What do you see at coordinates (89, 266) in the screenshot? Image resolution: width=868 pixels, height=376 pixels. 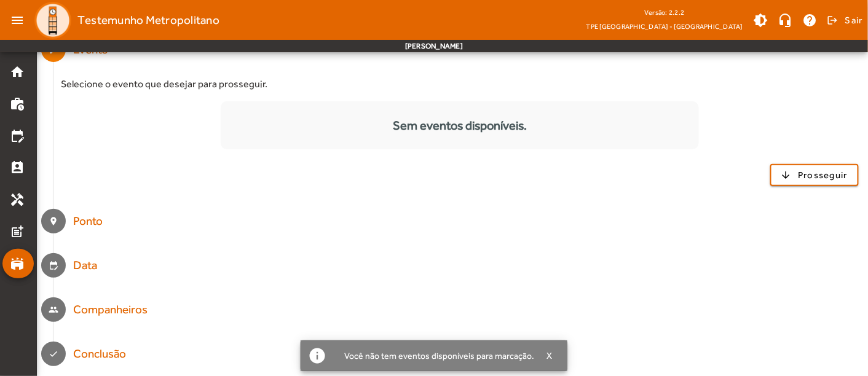 I see `div: Data` at bounding box center [89, 266].